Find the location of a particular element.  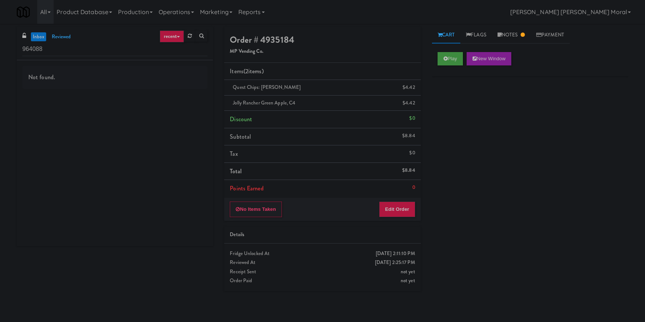

a: Payment is located at coordinates (550, 35).